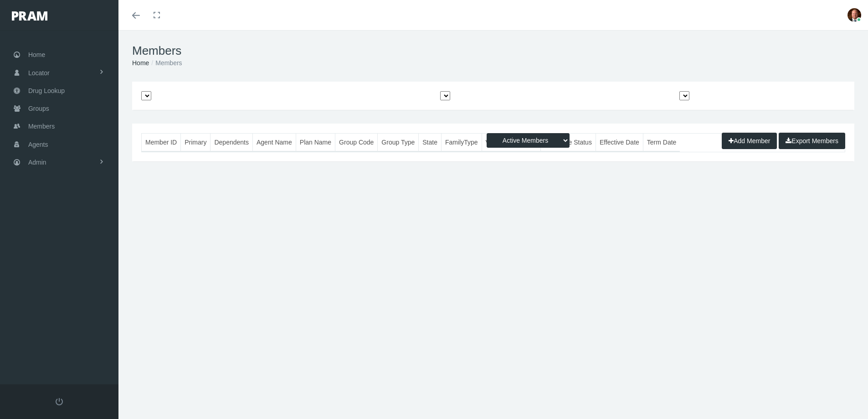 This screenshot has width=868, height=419. I want to click on li: Members, so click(165, 63).